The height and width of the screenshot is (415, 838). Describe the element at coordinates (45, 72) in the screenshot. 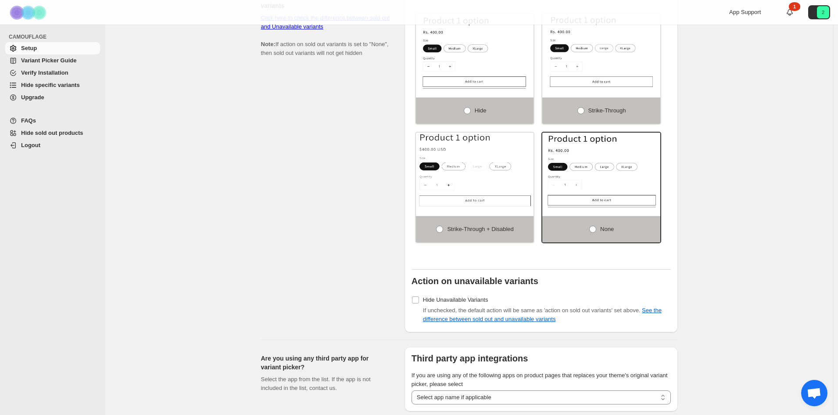

I see `span: Verify Installation` at that location.